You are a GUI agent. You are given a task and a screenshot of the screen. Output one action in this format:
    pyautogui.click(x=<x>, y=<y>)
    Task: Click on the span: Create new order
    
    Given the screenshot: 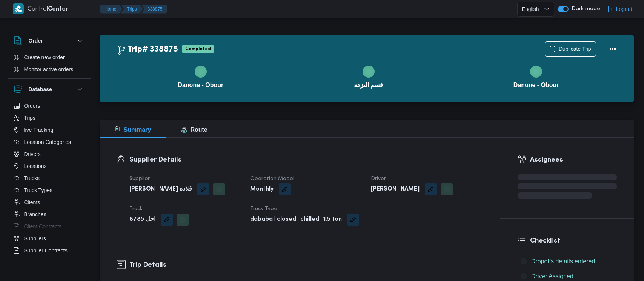 What is the action you would take?
    pyautogui.click(x=45, y=57)
    